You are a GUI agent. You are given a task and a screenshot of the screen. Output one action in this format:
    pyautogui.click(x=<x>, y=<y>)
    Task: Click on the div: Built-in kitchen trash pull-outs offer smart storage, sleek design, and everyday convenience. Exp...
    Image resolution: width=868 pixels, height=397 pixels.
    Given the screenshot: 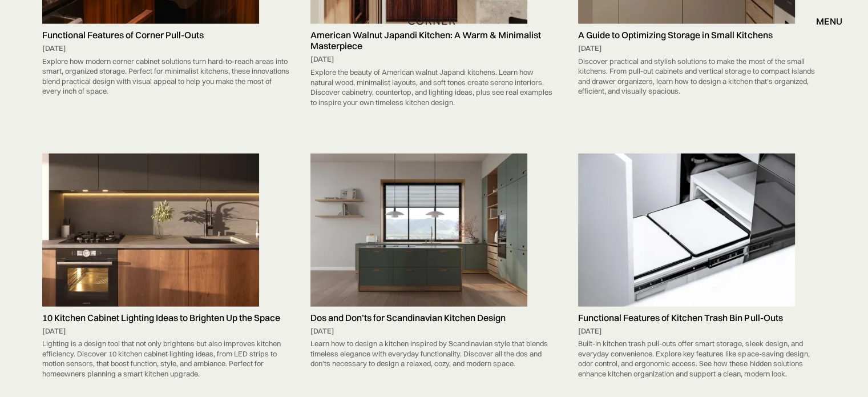 What is the action you would take?
    pyautogui.click(x=702, y=358)
    